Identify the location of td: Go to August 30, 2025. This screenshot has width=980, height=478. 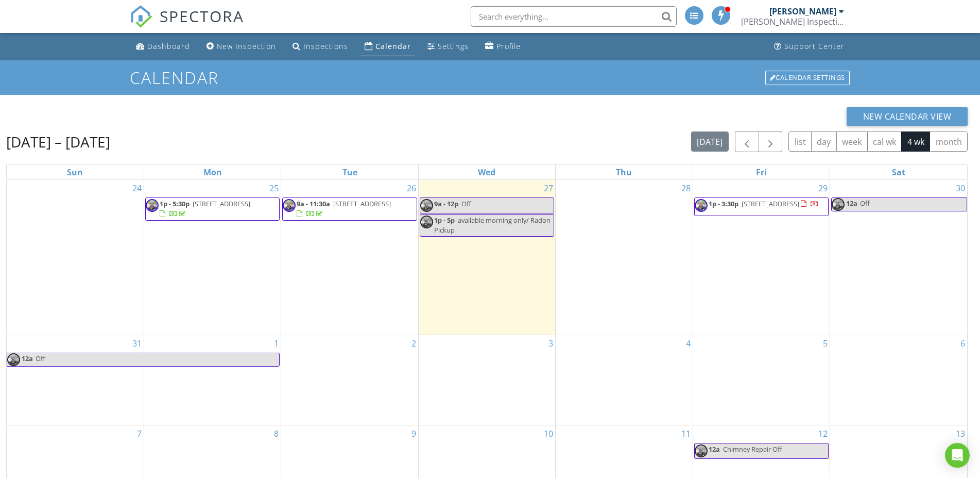
(899, 258).